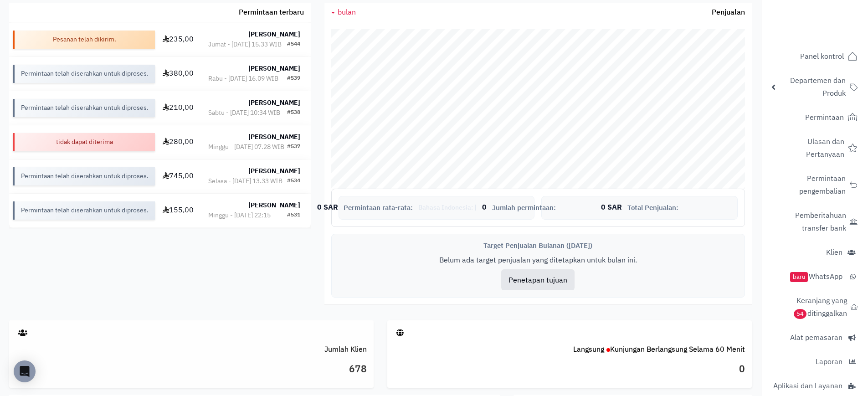 The image size is (868, 396). Describe the element at coordinates (829, 362) in the screenshot. I see `font: Laporan` at that location.